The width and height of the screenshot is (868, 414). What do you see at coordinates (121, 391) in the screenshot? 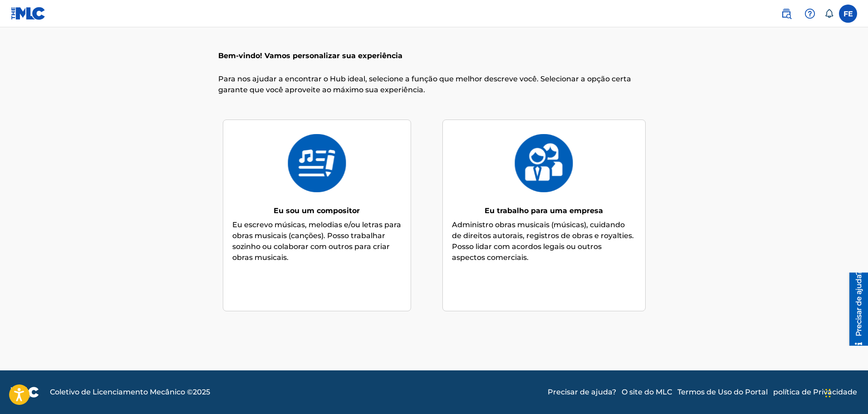
I see `font: Coletivo de Licenciamento Mecânico ©` at bounding box center [121, 391].